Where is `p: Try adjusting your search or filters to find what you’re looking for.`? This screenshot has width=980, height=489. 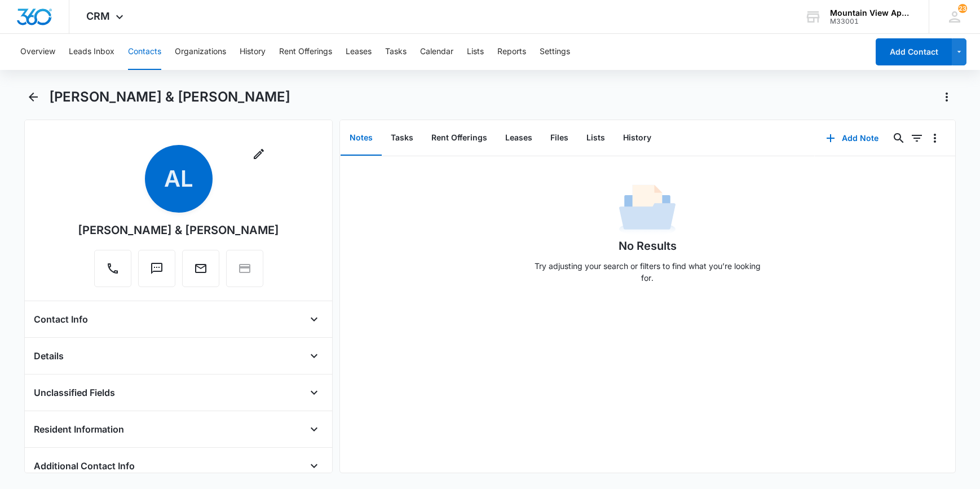 p: Try adjusting your search or filters to find what you’re looking for. is located at coordinates (647, 272).